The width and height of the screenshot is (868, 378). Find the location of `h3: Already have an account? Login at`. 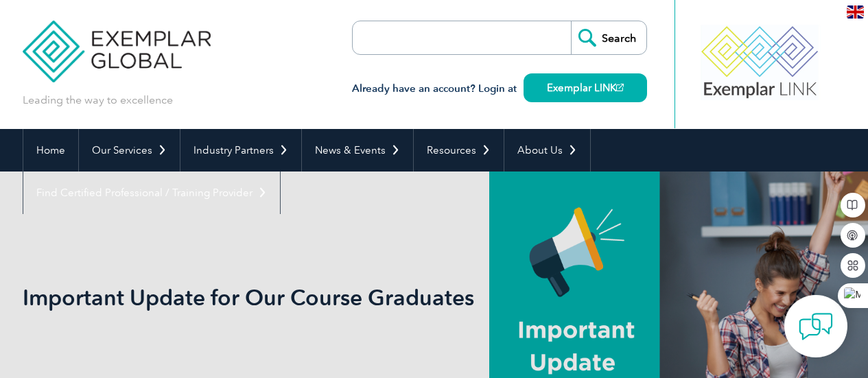

h3: Already have an account? Login at is located at coordinates (500, 89).